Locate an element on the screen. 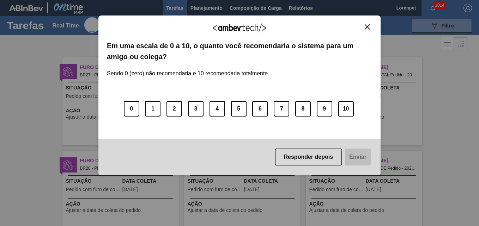 This screenshot has width=479, height=226. label: Em uma escala de 0 a 10, o quanto você recomendaria o sistema para um amigo ou colega? is located at coordinates (239, 51).